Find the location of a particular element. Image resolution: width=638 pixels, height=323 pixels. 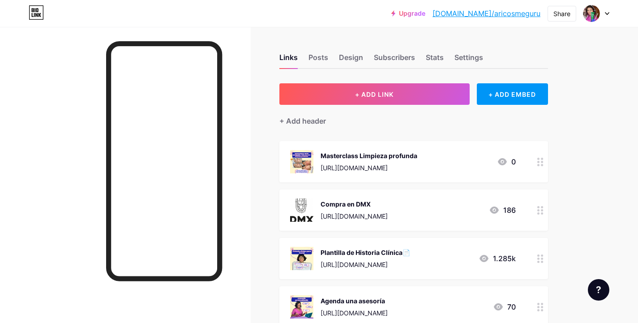

div: Masterclass Limpieza profunda is located at coordinates (369, 155).